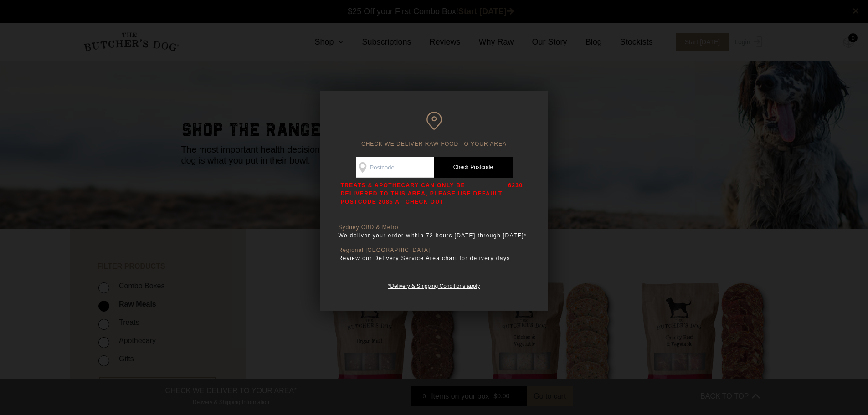  Describe the element at coordinates (395, 167) in the screenshot. I see `input: Postcode` at that location.